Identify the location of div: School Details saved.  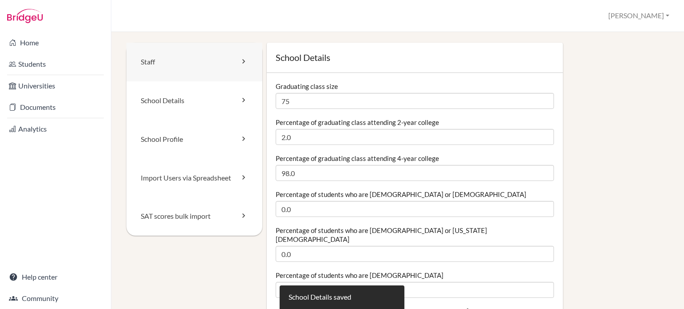
(320, 297).